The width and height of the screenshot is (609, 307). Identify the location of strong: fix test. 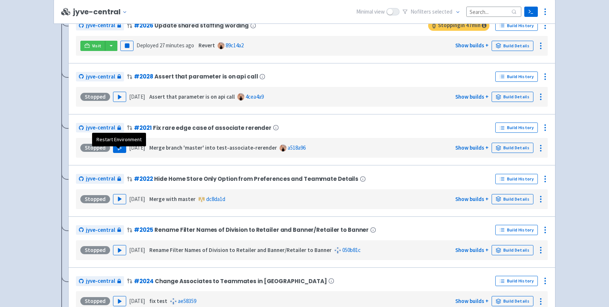
(158, 301).